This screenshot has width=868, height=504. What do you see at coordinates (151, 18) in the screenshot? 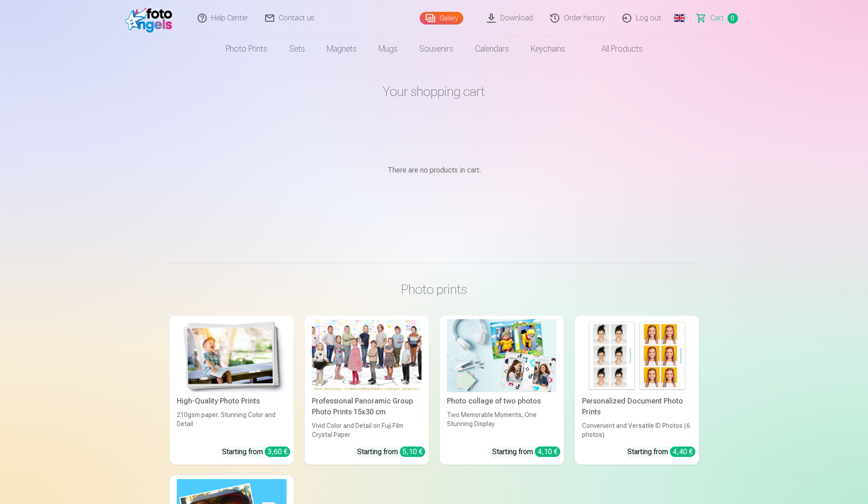
I see `img: /fa5` at bounding box center [151, 18].